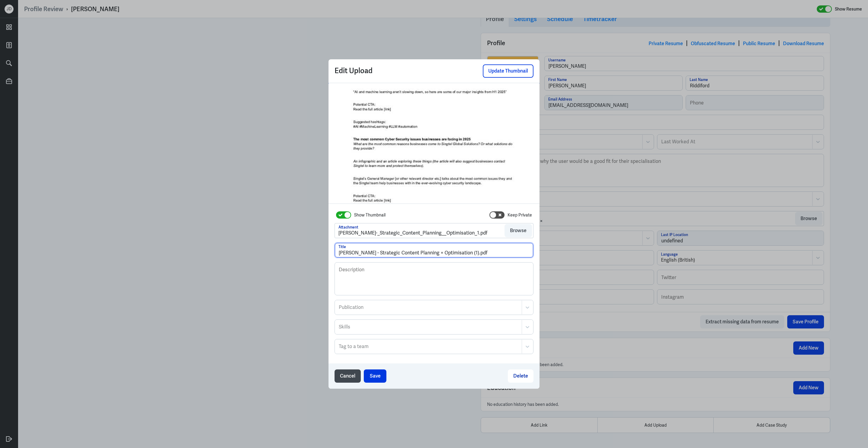  I want to click on label: Keep Private, so click(519, 215).